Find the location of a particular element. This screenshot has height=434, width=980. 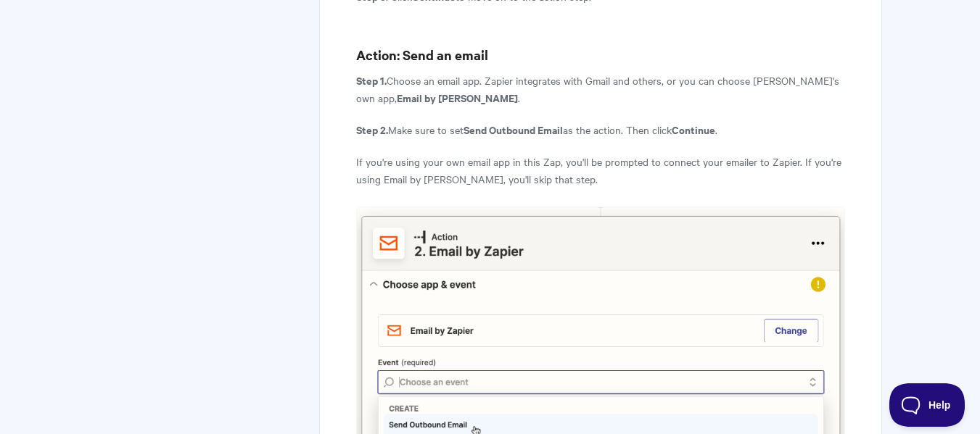

p: If you're using your own email app in this Zap, you'll be prompted to connect your emailer to Zap... is located at coordinates (600, 170).